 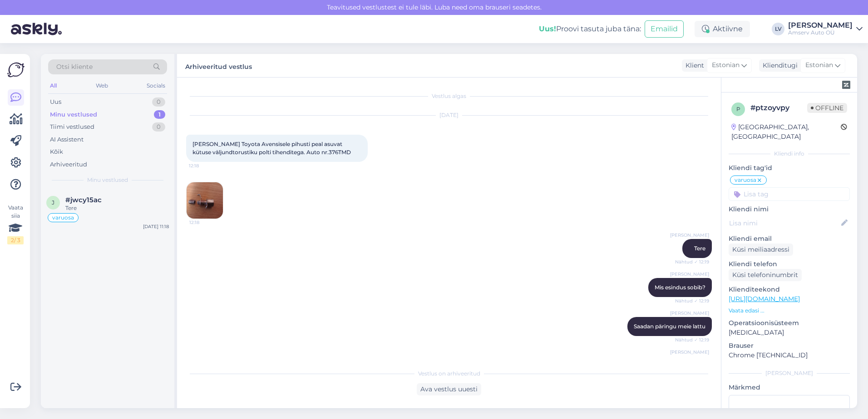 What do you see at coordinates (784, 223) in the screenshot?
I see `input: Lisa nimi` at bounding box center [784, 223].